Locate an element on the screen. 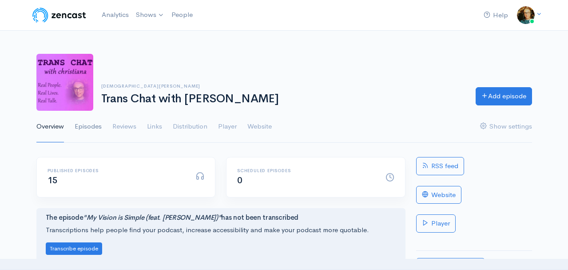 Image resolution: width=568 pixels, height=270 pixels. a: Distribution is located at coordinates (190, 127).